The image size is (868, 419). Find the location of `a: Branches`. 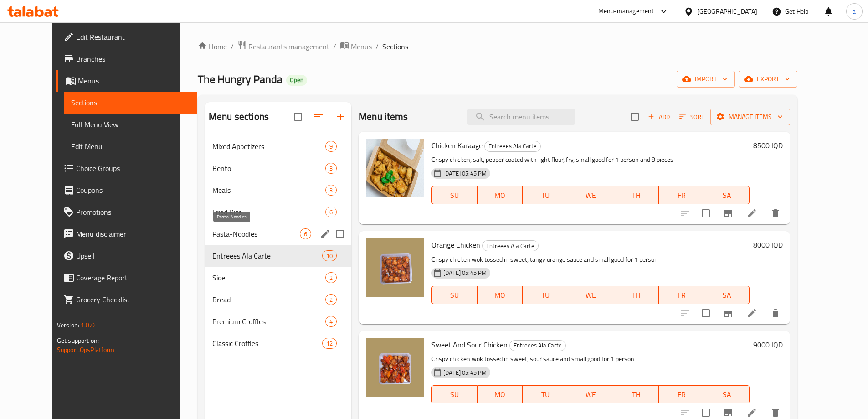

a: Branches is located at coordinates (126, 59).